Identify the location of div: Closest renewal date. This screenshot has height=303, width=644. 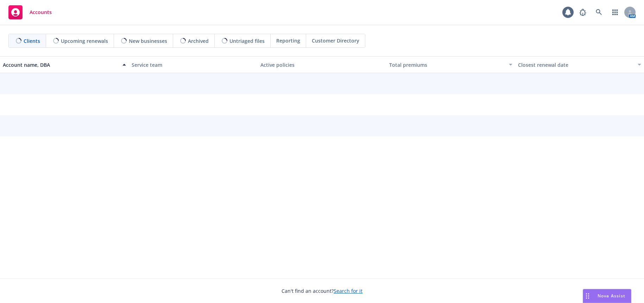
(576, 65).